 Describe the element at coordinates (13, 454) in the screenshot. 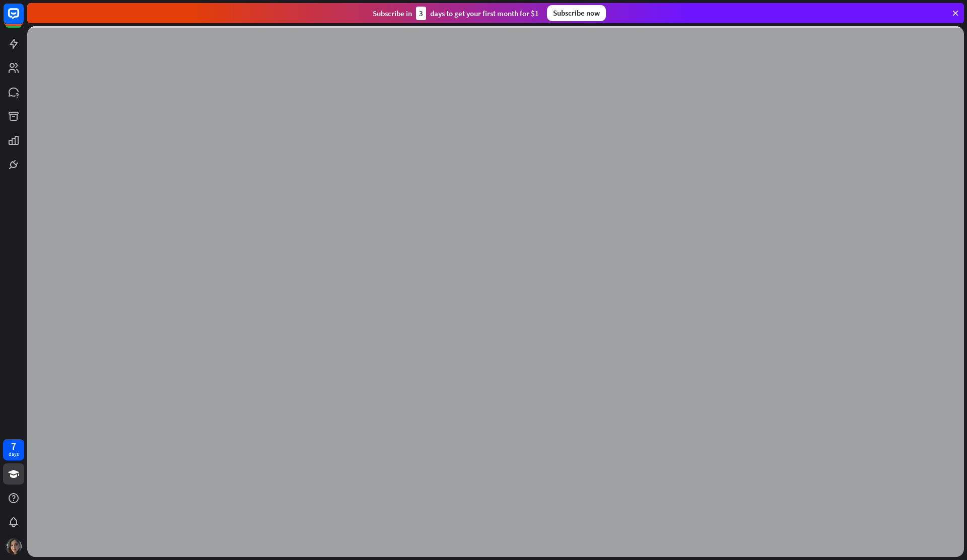

I see `div: days` at that location.